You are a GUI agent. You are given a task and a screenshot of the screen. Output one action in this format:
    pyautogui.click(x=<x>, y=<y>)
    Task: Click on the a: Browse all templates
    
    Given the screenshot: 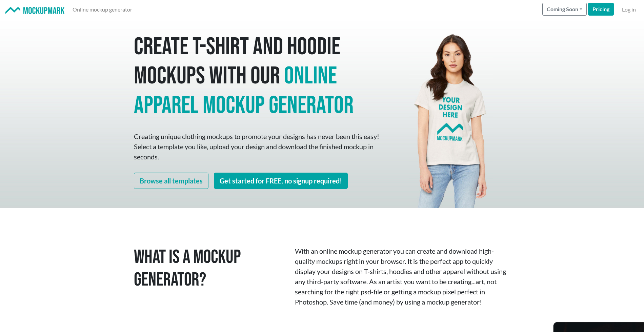 What is the action you would take?
    pyautogui.click(x=171, y=181)
    